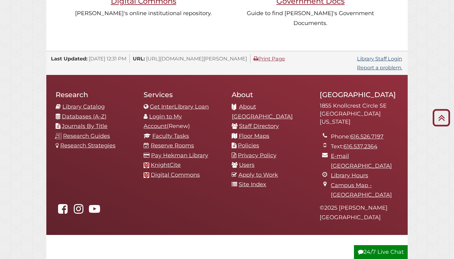 Image resolution: width=454 pixels, height=259 pixels. What do you see at coordinates (83, 107) in the screenshot?
I see `a: Library Catalog` at bounding box center [83, 107].